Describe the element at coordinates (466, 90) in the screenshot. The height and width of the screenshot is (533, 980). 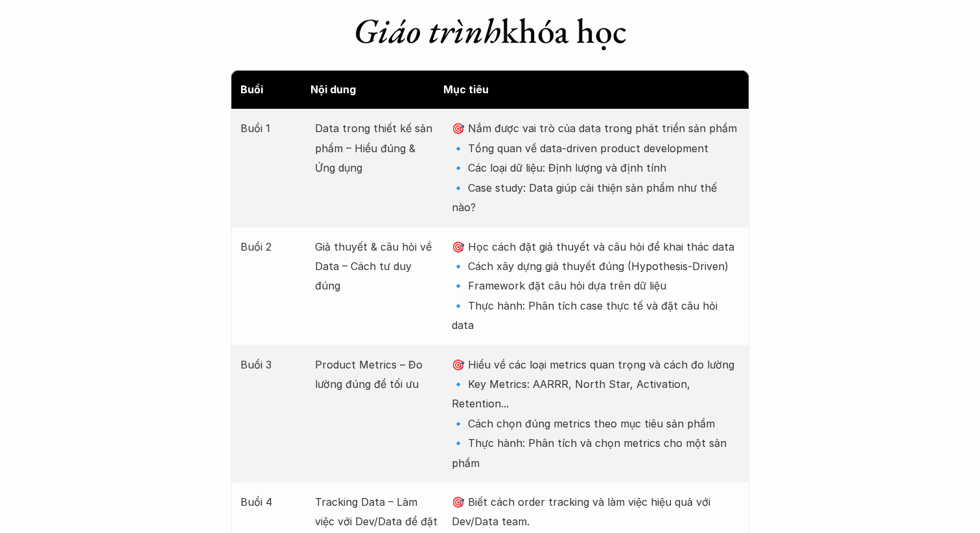
I see `strong: Mục tiêu` at that location.